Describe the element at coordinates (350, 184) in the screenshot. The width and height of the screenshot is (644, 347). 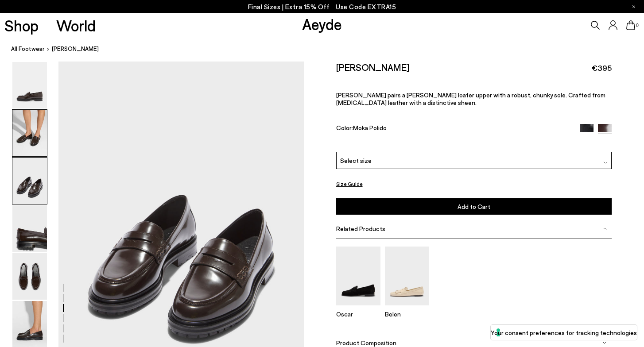
I see `button: Size Guide` at that location.